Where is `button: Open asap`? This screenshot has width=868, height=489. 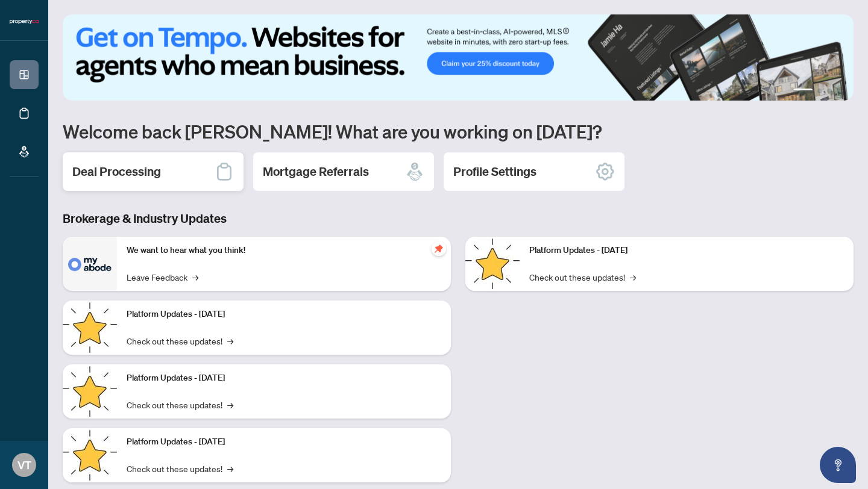
button: Open asap is located at coordinates (837, 465).